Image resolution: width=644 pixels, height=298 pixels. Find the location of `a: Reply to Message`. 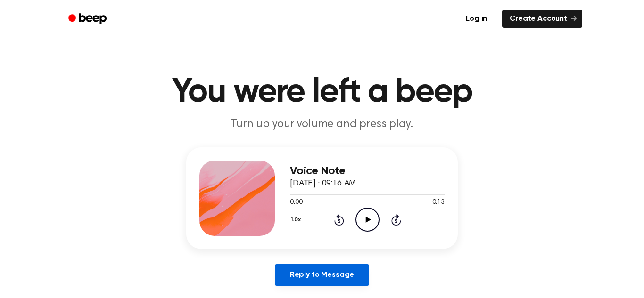

a: Reply to Message is located at coordinates (322, 275).